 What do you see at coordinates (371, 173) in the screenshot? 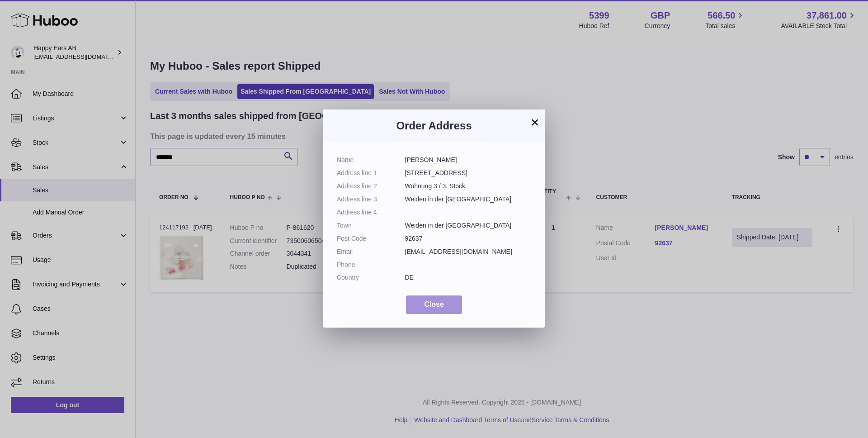
I see `dt: Address line 1` at bounding box center [371, 173].